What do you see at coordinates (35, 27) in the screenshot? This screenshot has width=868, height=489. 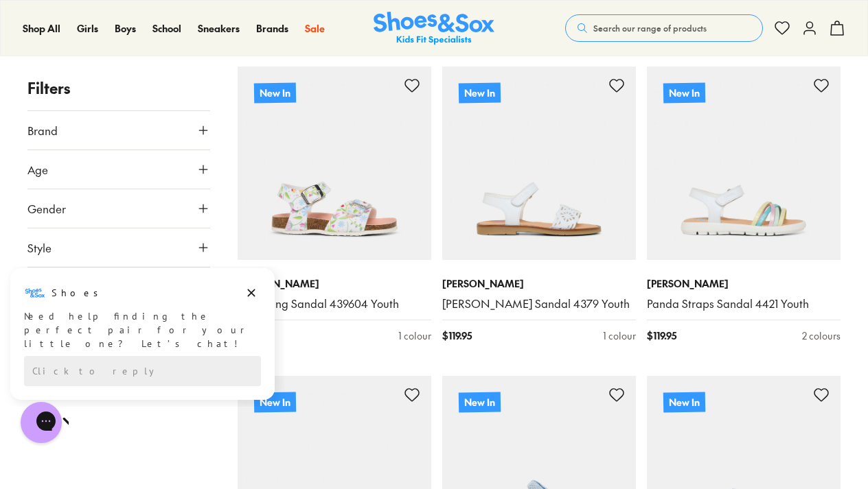 I see `img: Shoes logo` at bounding box center [35, 27].